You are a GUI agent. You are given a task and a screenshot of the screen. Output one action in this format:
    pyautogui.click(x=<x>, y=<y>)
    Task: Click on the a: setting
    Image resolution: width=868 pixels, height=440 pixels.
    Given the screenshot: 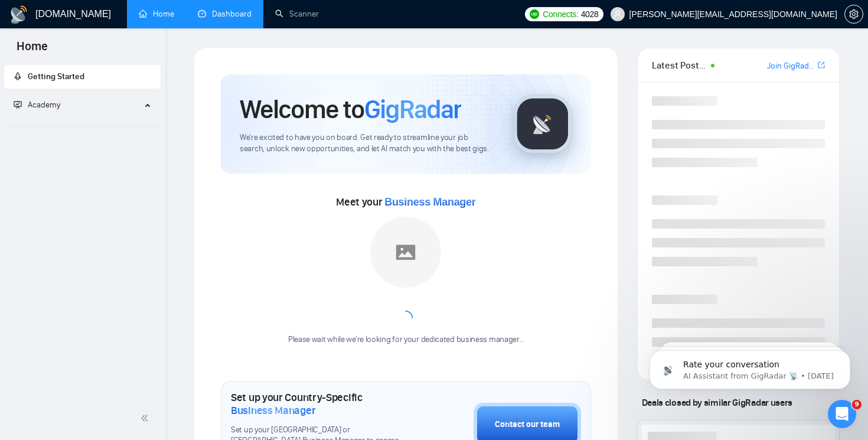 What is the action you would take?
    pyautogui.click(x=854, y=14)
    